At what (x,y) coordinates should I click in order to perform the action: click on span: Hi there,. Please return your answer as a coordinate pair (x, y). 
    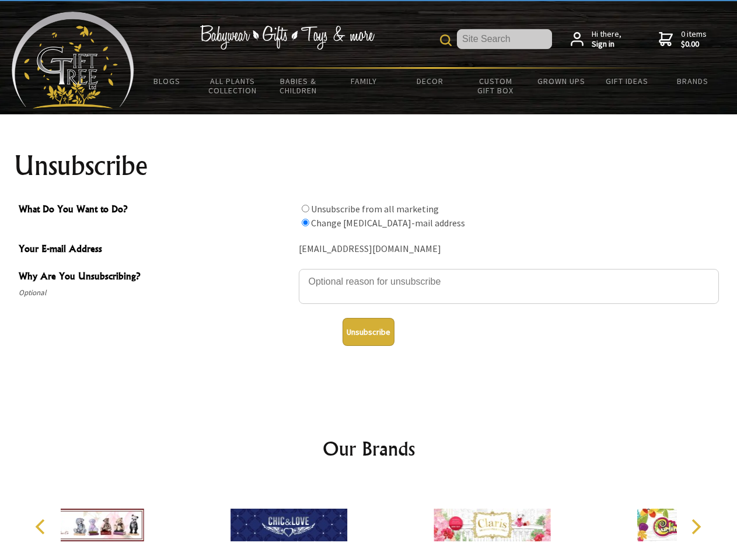
    Looking at the image, I should click on (606, 39).